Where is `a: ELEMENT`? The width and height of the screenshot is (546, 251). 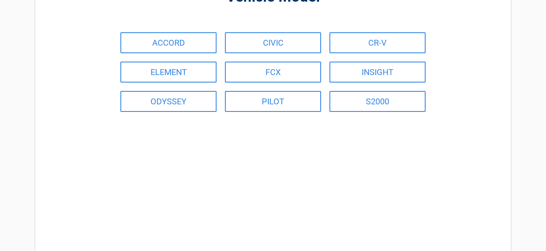 a: ELEMENT is located at coordinates (169, 72).